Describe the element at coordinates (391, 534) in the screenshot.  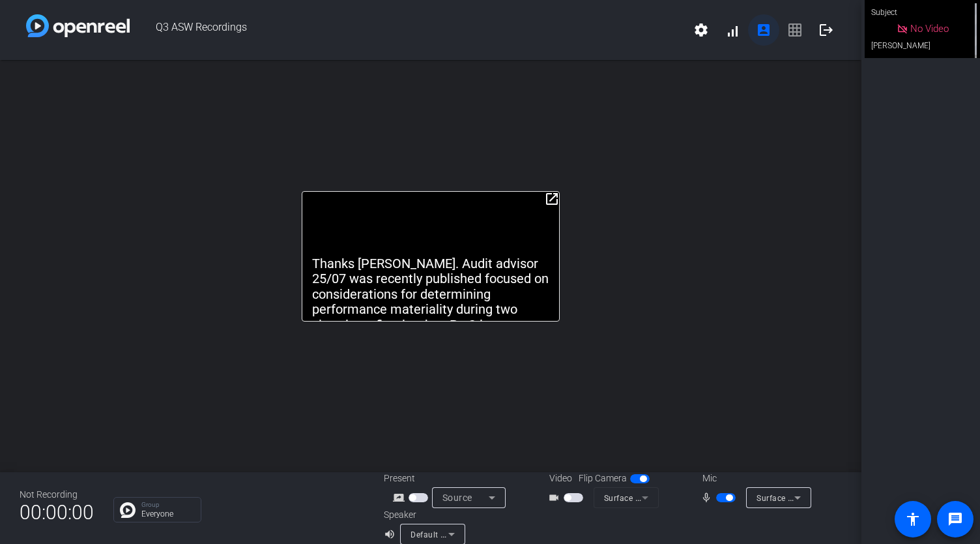
I see `mat-icon: volume_up` at that location.